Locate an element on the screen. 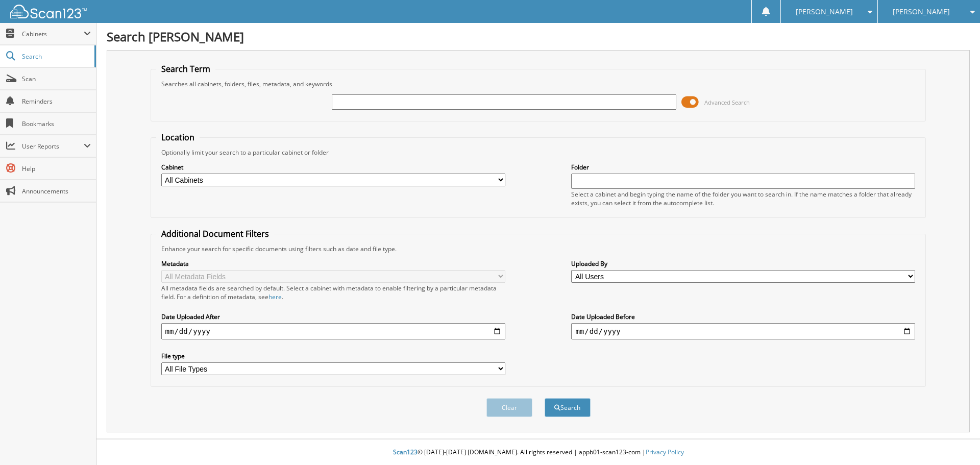  label: Date Uploaded Before is located at coordinates (743, 316).